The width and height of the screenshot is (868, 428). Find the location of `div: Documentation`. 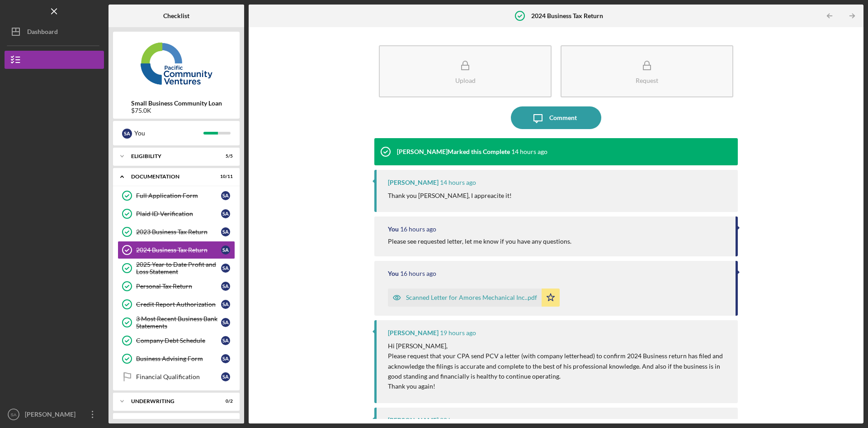

div: Documentation is located at coordinates (170, 176).